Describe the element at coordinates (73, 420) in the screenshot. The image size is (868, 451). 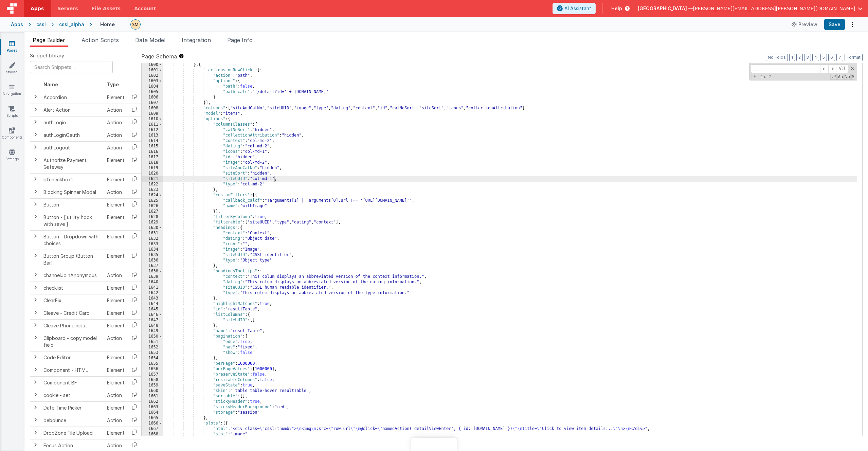
I see `td: debounce` at that location.